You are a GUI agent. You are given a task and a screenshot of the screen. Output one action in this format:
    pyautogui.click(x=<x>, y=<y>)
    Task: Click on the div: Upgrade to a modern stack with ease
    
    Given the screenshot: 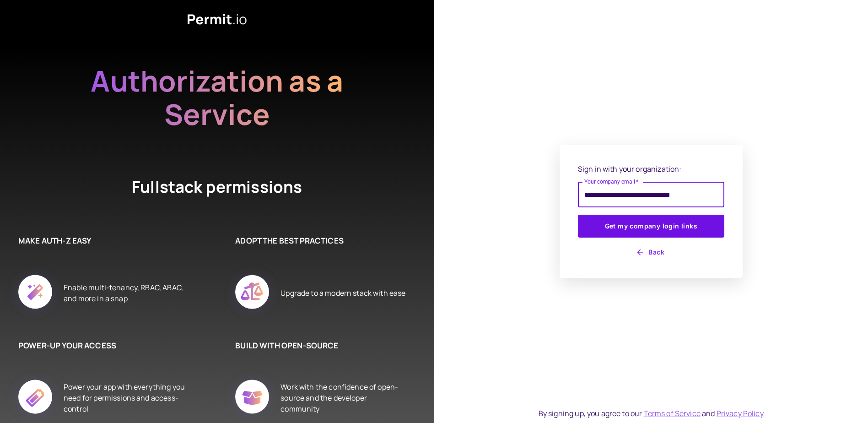 What is the action you would take?
    pyautogui.click(x=343, y=293)
    